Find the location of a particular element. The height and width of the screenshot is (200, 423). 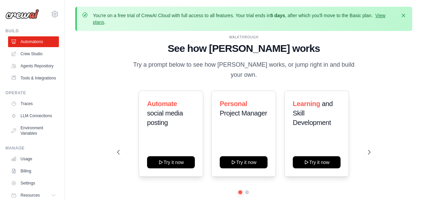

strong: 5 days is located at coordinates (278, 15).